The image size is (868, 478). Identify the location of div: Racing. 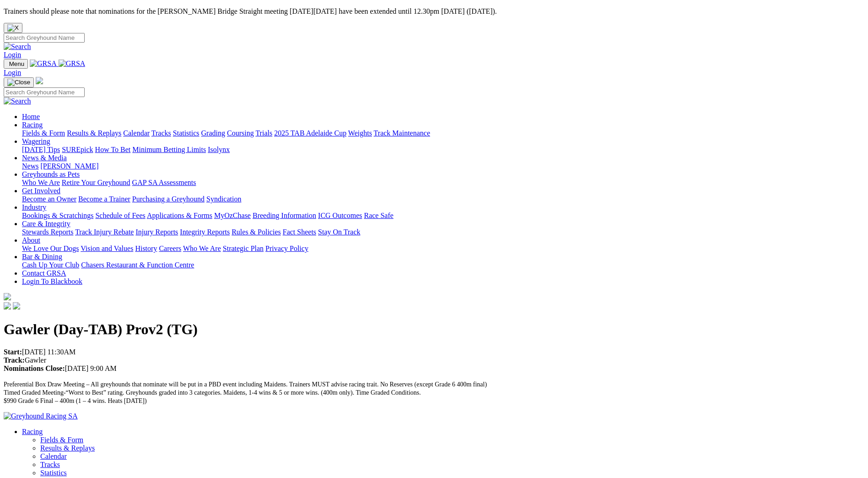
(443, 133).